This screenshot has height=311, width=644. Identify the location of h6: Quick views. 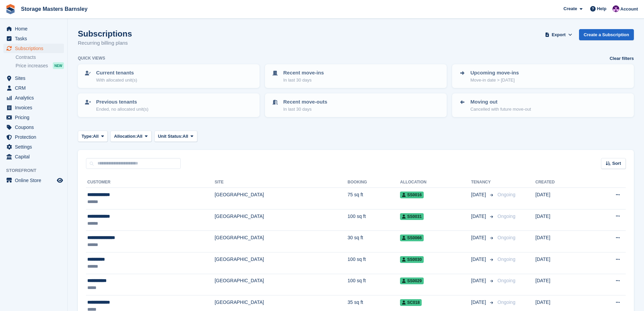
(91, 58).